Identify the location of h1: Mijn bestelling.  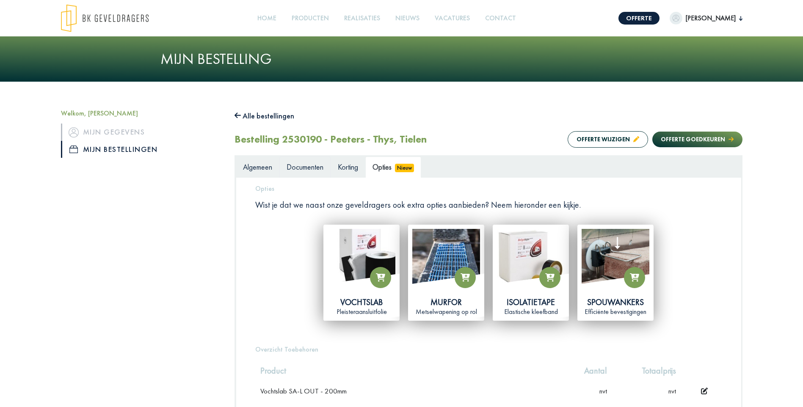
(402, 59).